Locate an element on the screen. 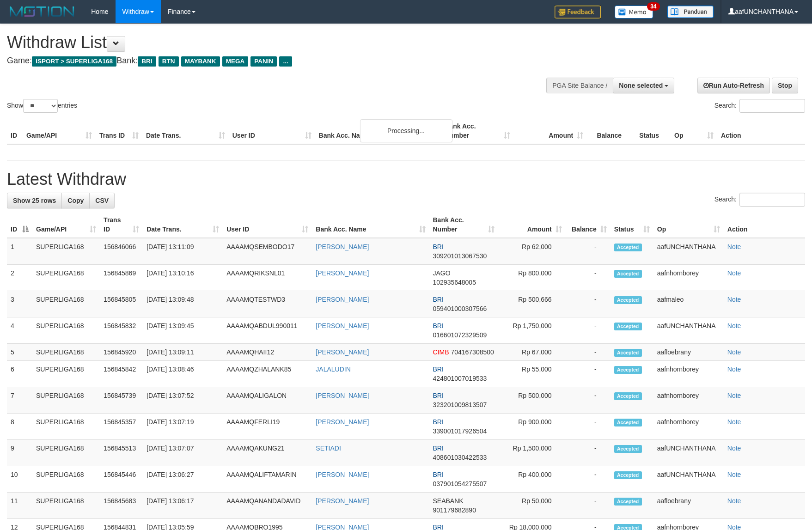 This screenshot has height=530, width=812. th: Bank Acc. Name: activate to sort column ascending is located at coordinates (370, 225).